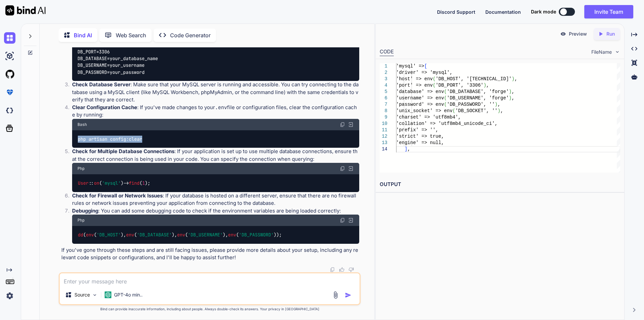 The height and width of the screenshot is (320, 644). Describe the element at coordinates (83, 183) in the screenshot. I see `span: User` at that location.